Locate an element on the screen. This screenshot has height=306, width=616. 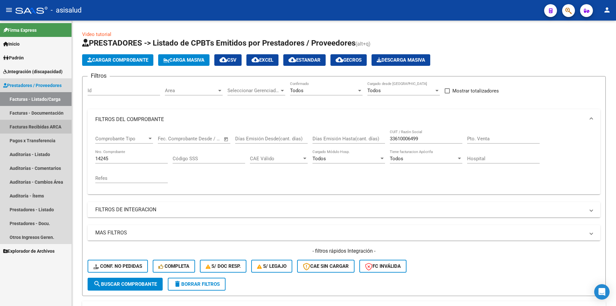
span: Comprobante Tipo is located at coordinates (121, 139).